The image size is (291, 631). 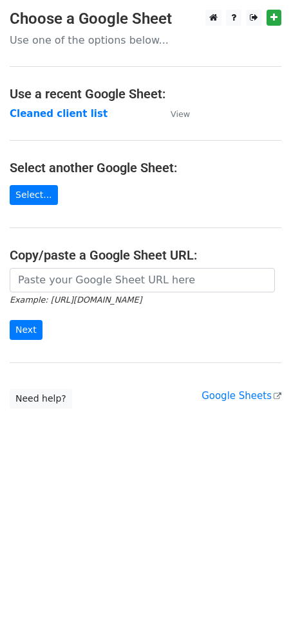 I want to click on h3: Choose a Google Sheet, so click(x=145, y=19).